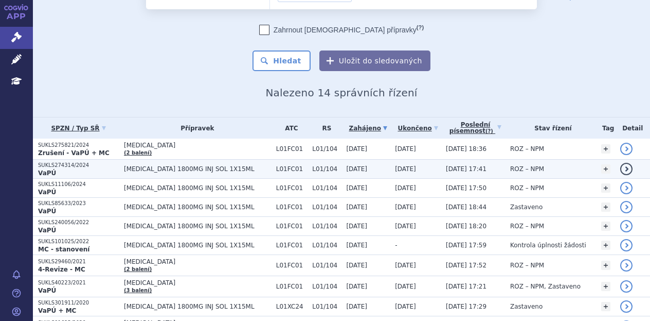 The width and height of the screenshot is (650, 321). Describe the element at coordinates (78, 282) in the screenshot. I see `p: SUKLS40223/2021` at that location.